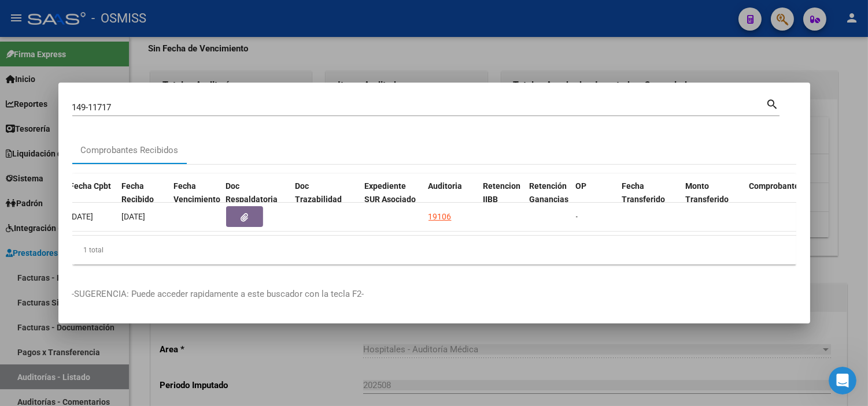 The height and width of the screenshot is (406, 868). What do you see at coordinates (143, 199) in the screenshot?
I see `datatable-header-cell: Fecha Recibido` at bounding box center [143, 199].